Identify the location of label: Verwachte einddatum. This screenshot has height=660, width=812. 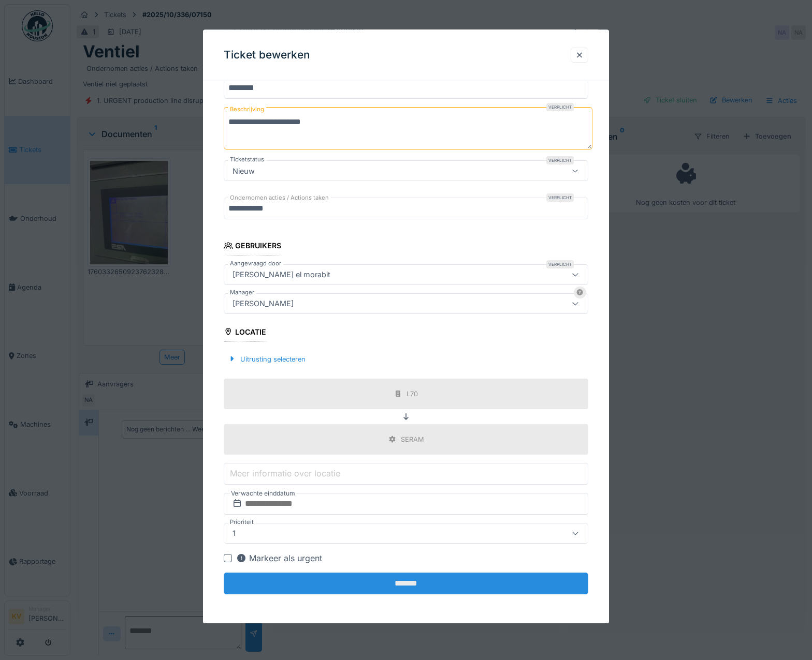
(263, 494).